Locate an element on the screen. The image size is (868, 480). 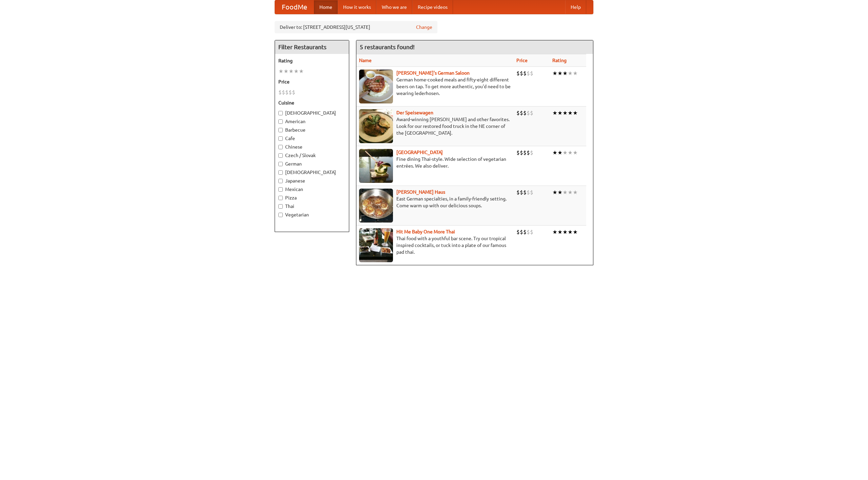
a: Who we are is located at coordinates (395, 7).